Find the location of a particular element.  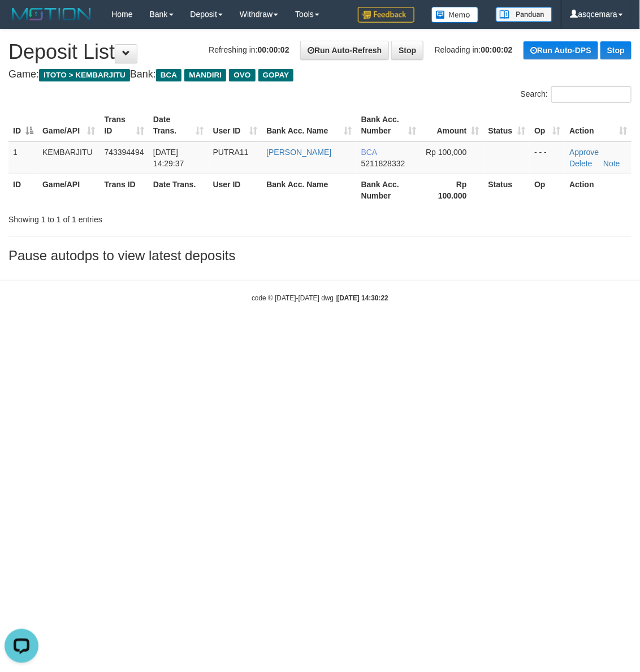

th: User ID: activate to sort column ascending is located at coordinates (235, 125).